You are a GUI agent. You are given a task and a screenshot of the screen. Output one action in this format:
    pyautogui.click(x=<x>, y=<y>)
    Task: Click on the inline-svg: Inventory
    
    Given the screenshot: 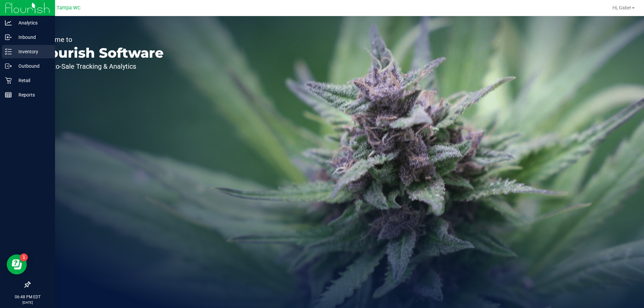 What is the action you would take?
    pyautogui.click(x=8, y=51)
    